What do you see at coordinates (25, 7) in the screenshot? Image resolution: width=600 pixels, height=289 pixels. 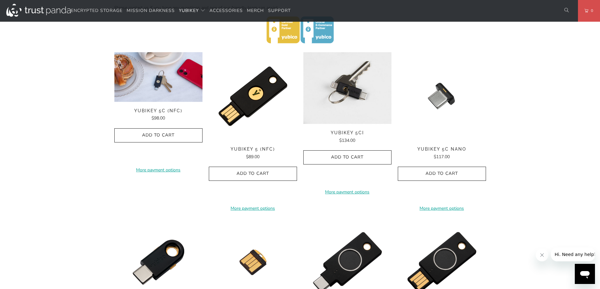 I see `span: Hi. Need any help?` at bounding box center [25, 7].